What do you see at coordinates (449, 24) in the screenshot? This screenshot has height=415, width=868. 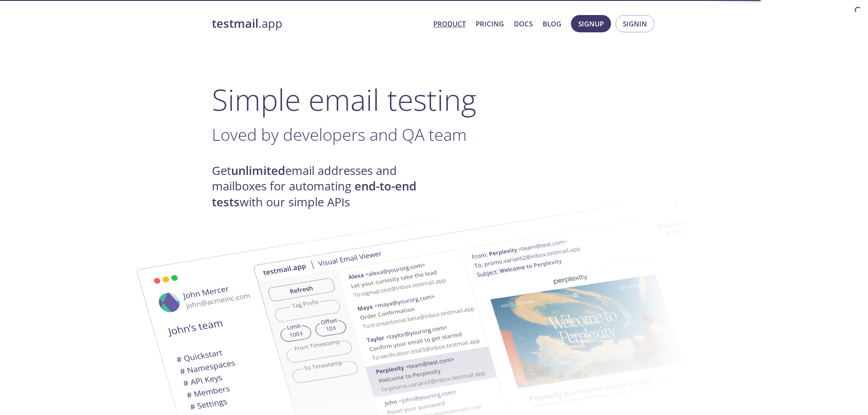 I see `a: Product` at bounding box center [449, 24].